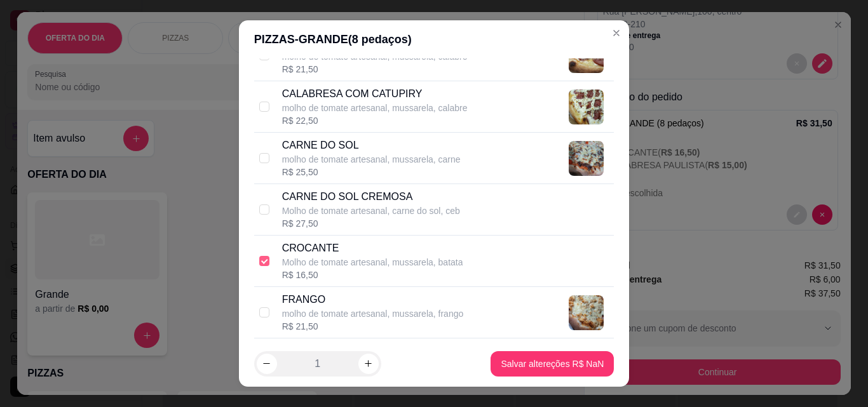 This screenshot has height=407, width=868. Describe the element at coordinates (371, 211) in the screenshot. I see `p: Molho de tomate artesanal, carne do sol, ceb` at that location.